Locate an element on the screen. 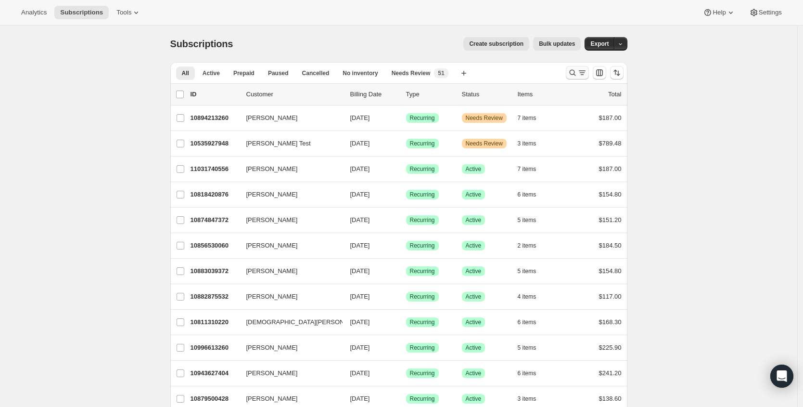  p: 10535927948 is located at coordinates (215, 143).